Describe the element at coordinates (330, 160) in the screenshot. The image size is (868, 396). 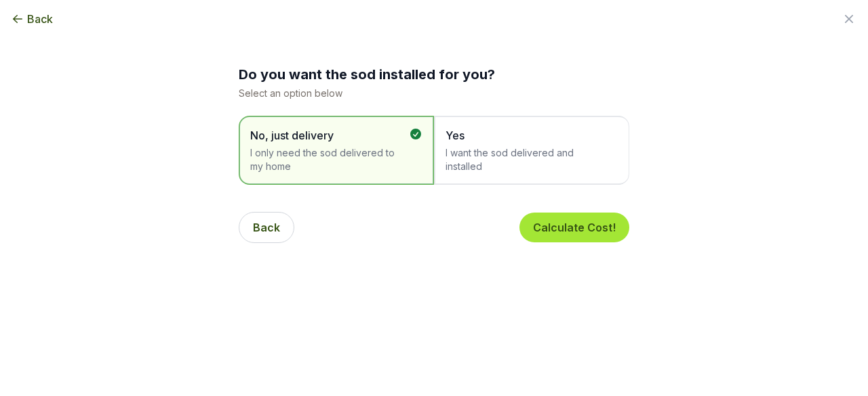
I see `span: I only need the sod delivered to my home` at that location.